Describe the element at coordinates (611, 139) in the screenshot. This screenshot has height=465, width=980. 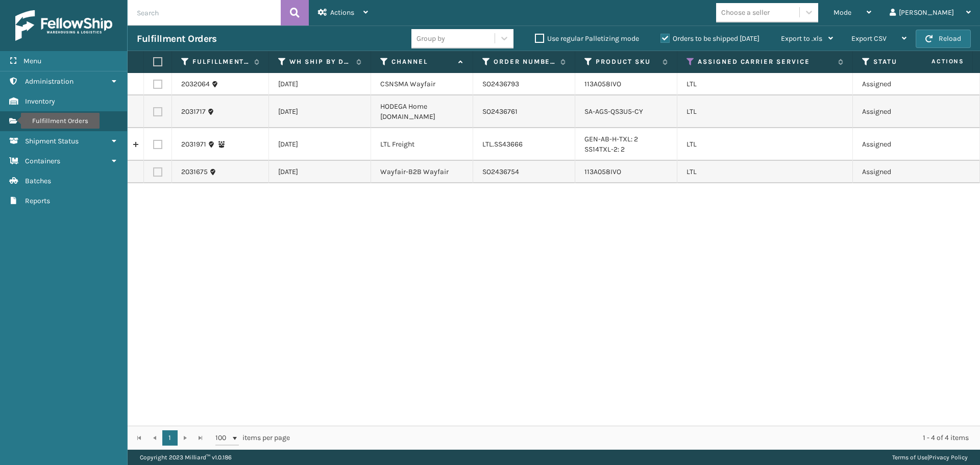
I see `a: GEN-AB-H-TXL: 2` at that location.